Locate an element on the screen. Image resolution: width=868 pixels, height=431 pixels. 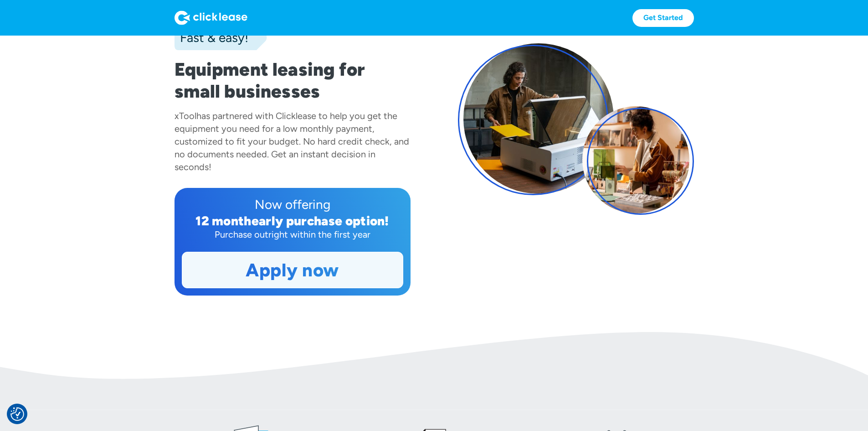
div: 12 month is located at coordinates (223, 221).